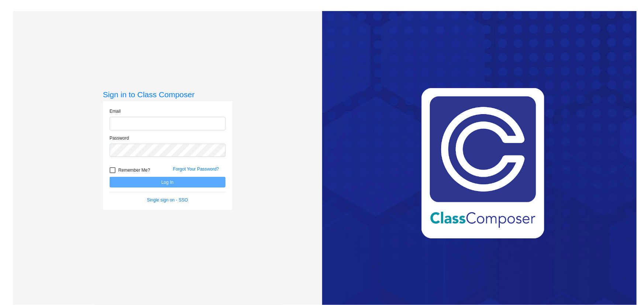 Image resolution: width=644 pixels, height=305 pixels. I want to click on button: Log In, so click(167, 182).